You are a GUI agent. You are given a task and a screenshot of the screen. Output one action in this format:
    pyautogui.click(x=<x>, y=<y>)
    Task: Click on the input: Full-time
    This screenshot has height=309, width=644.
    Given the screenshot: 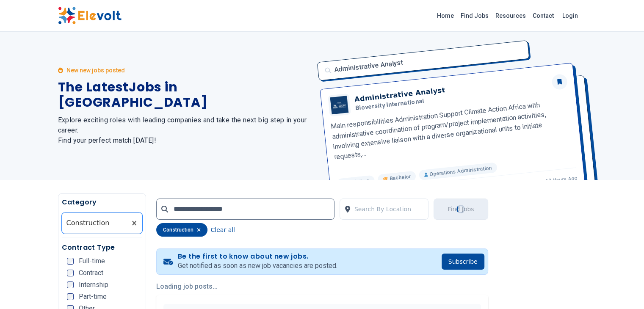 What is the action you would take?
    pyautogui.click(x=71, y=262)
    